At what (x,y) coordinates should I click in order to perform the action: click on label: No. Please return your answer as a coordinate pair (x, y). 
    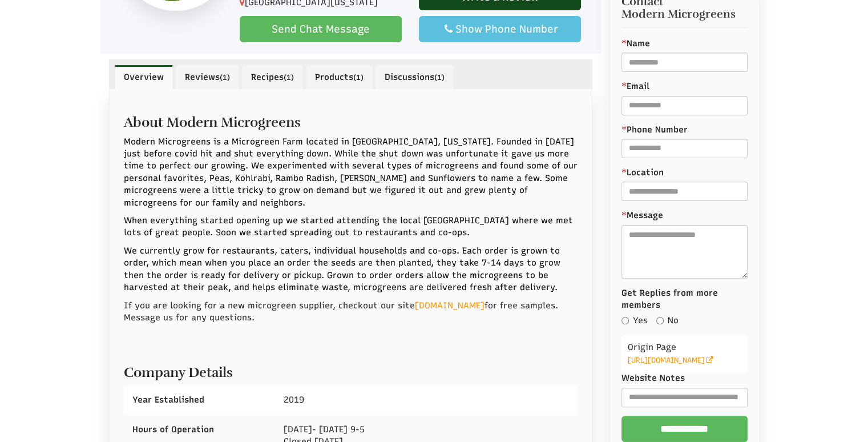
    Looking at the image, I should click on (667, 320).